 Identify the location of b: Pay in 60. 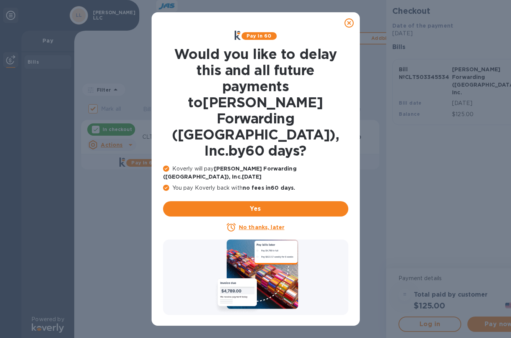
(259, 36).